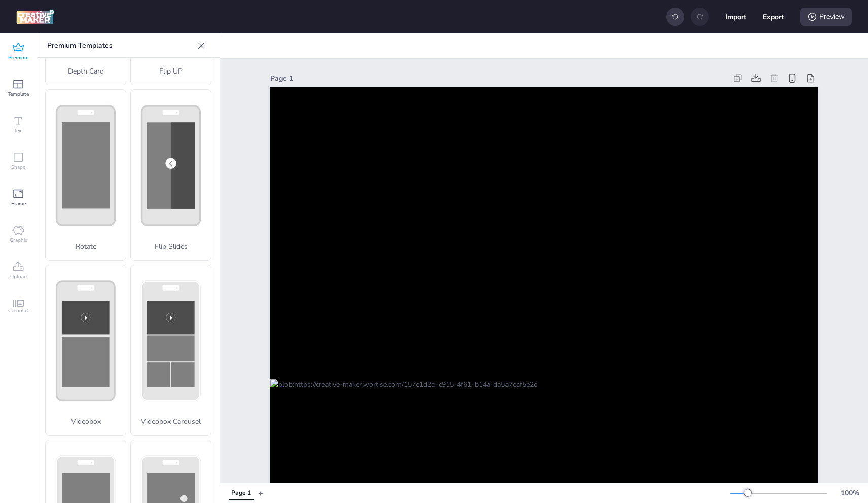 The image size is (868, 503). What do you see at coordinates (85, 421) in the screenshot?
I see `p: Videobox` at bounding box center [85, 421].